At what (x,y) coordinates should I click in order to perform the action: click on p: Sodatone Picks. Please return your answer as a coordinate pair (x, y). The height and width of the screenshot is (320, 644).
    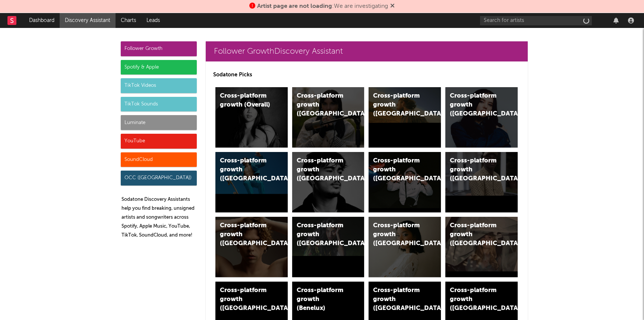
    Looking at the image, I should click on (367, 75).